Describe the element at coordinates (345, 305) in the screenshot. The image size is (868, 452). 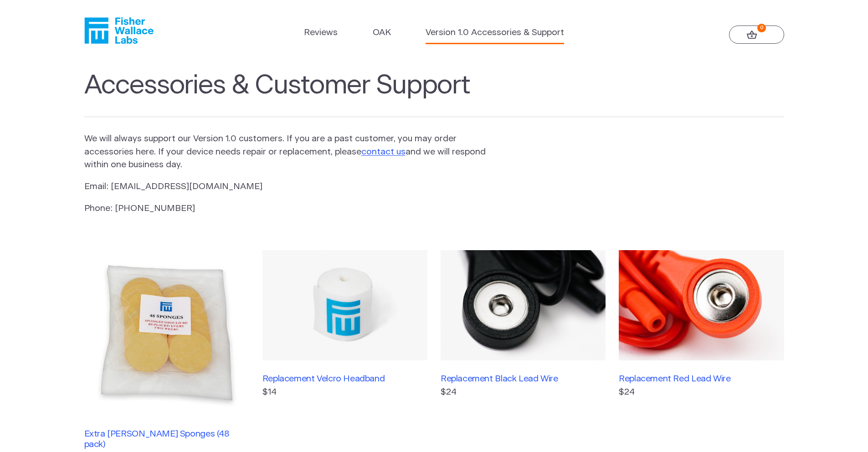
I see `img: Replacement Velcro Headband` at that location.